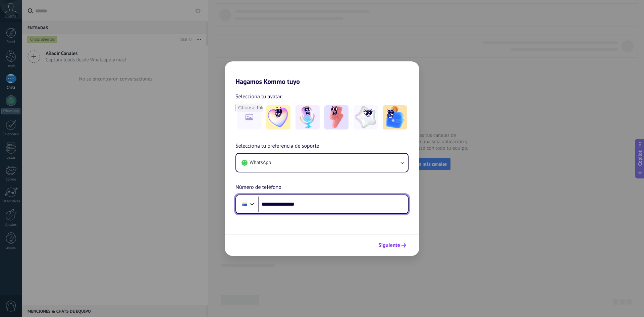  Describe the element at coordinates (337, 118) in the screenshot. I see `img: -3.jpeg` at that location.